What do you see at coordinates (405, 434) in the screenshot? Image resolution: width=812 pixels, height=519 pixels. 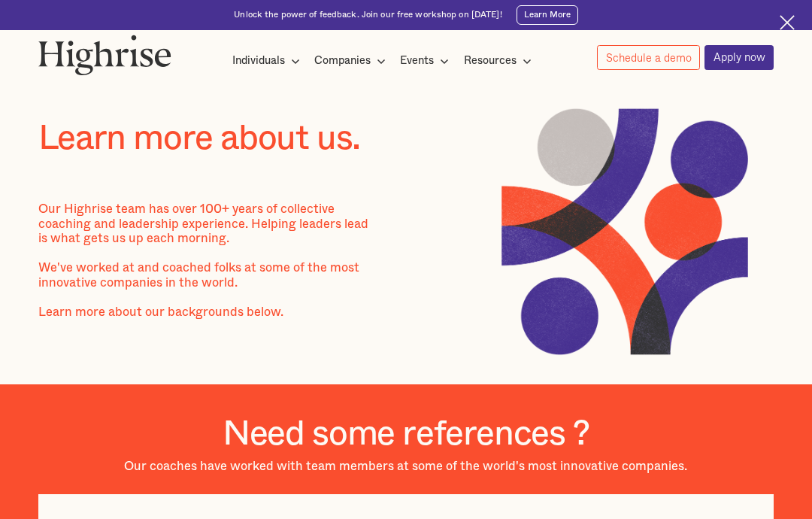 I see `h2: Need some references ?` at bounding box center [405, 434].